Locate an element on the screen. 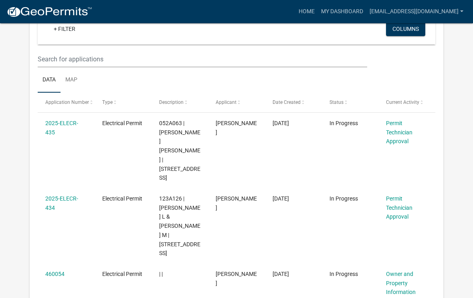 The image size is (473, 298). datatable-header-cell: Application Number is located at coordinates (66, 102).